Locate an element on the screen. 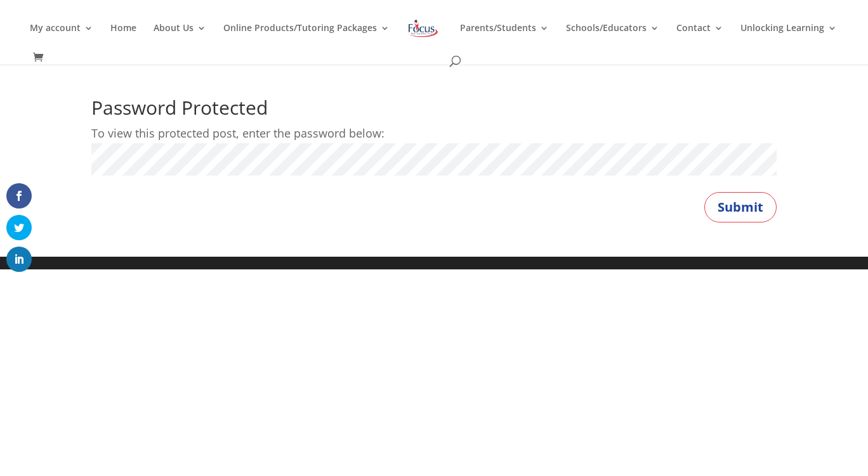  a: Contact is located at coordinates (700, 38).